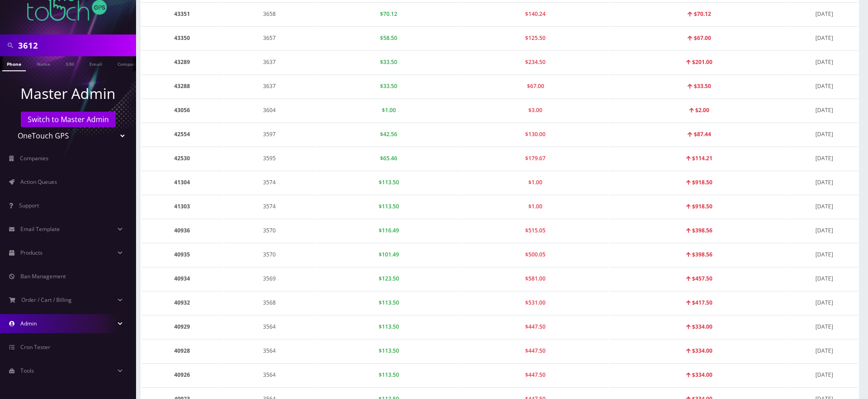  What do you see at coordinates (535, 158) in the screenshot?
I see `span: $179.67` at bounding box center [535, 158].